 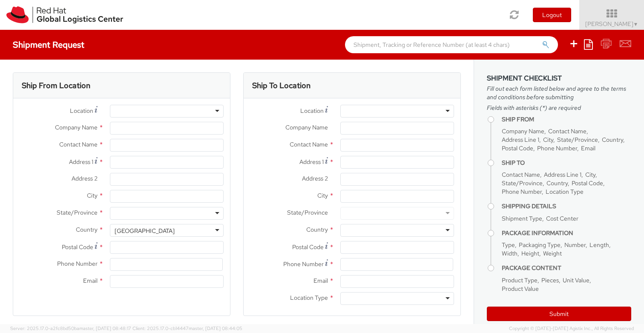 What do you see at coordinates (520, 289) in the screenshot?
I see `span: Product Value` at bounding box center [520, 289].